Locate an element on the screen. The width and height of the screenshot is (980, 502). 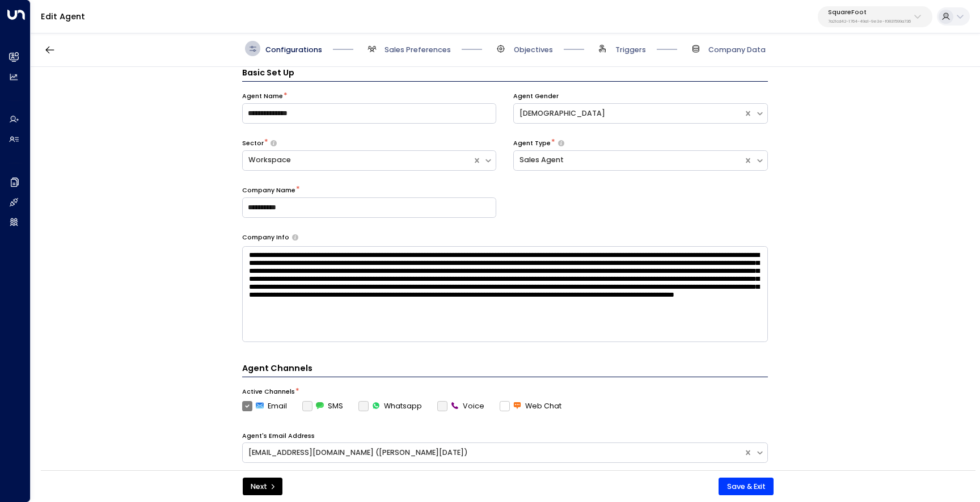
button: Save & Exit is located at coordinates (746, 486).